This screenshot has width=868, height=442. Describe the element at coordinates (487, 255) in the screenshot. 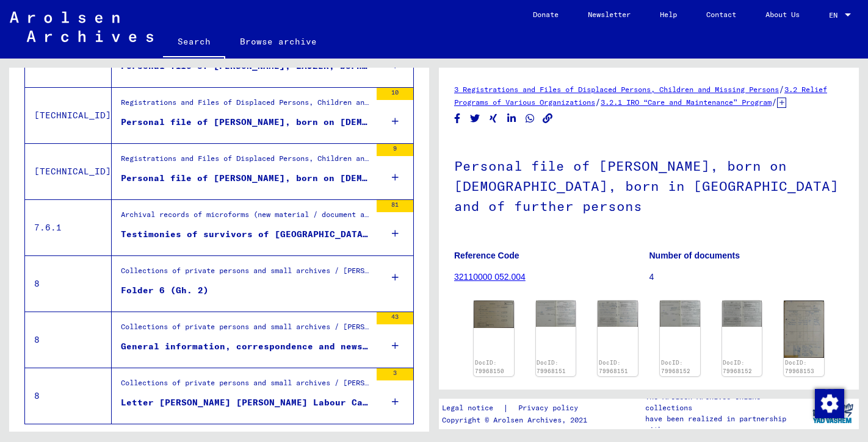

I see `b: Reference Code` at that location.